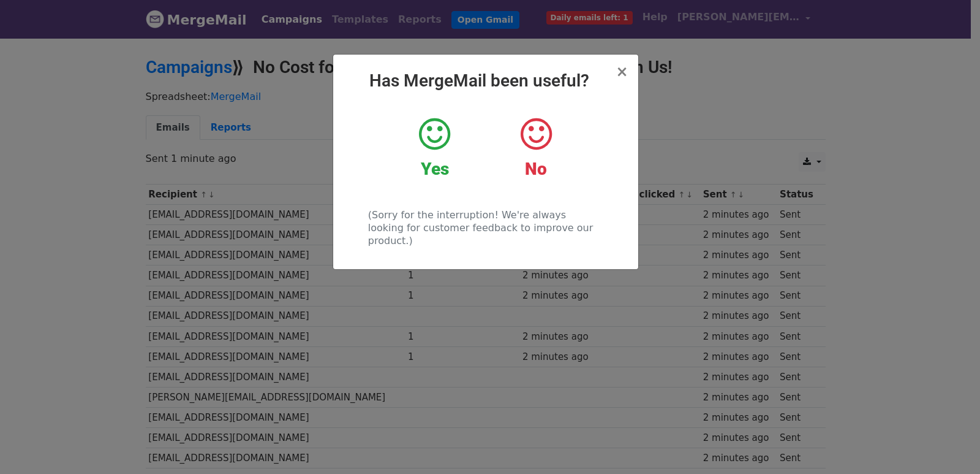 The image size is (980, 474). I want to click on h2: Has MergeMail been useful?, so click(486, 81).